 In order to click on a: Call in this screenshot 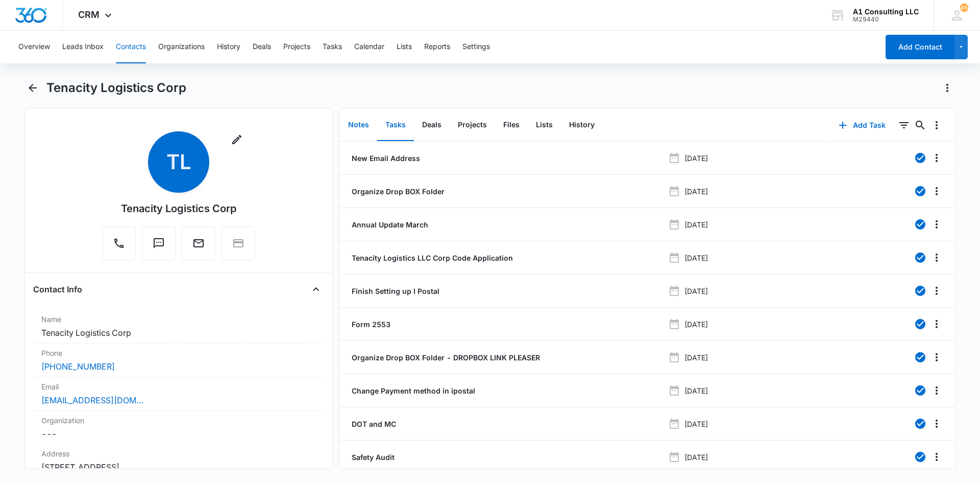, I will do `click(119, 246)`.